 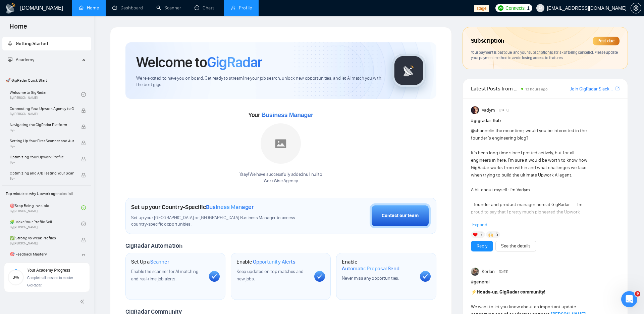 What do you see at coordinates (281, 178) in the screenshot?
I see `div: Yaay! We have successfully added null null to` at bounding box center [281, 178].